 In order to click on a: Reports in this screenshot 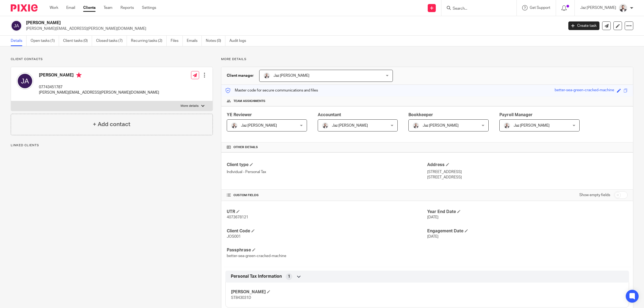, I will do `click(127, 8)`.